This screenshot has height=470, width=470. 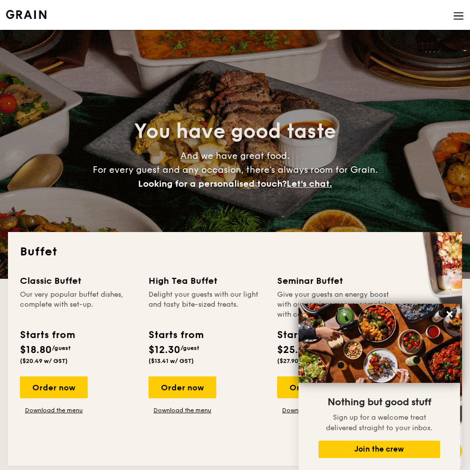 What do you see at coordinates (235, 132) in the screenshot?
I see `span: You have good taste` at bounding box center [235, 132].